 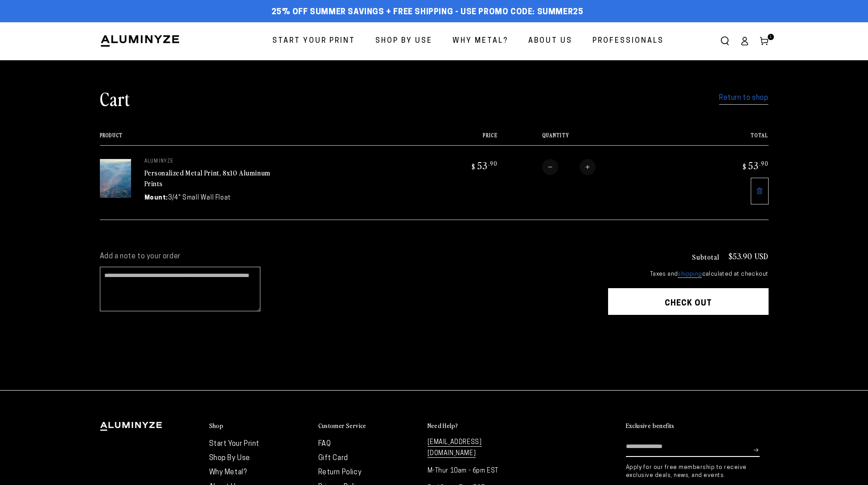 I want to click on span: Start Your Print, so click(x=314, y=41).